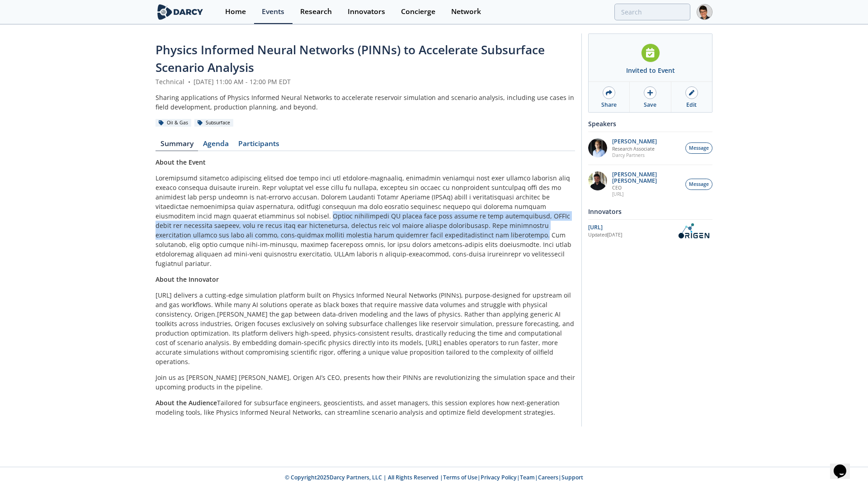 Image resolution: width=868 pixels, height=488 pixels. What do you see at coordinates (366, 102) in the screenshot?
I see `div: Sharing applications of Physics Informed Neural Networks to accelerate reservoir simulation and s...` at bounding box center [366, 102].